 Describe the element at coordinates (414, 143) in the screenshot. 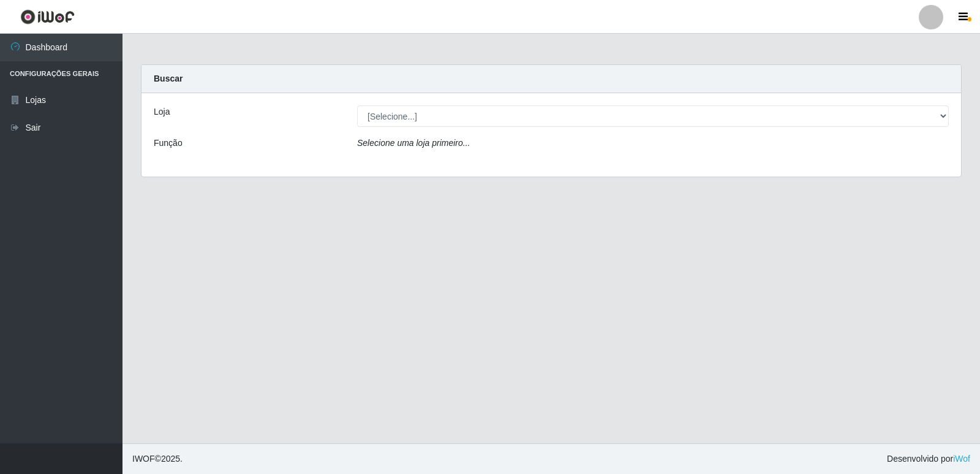

I see `i: Selecione uma loja primeiro...` at that location.